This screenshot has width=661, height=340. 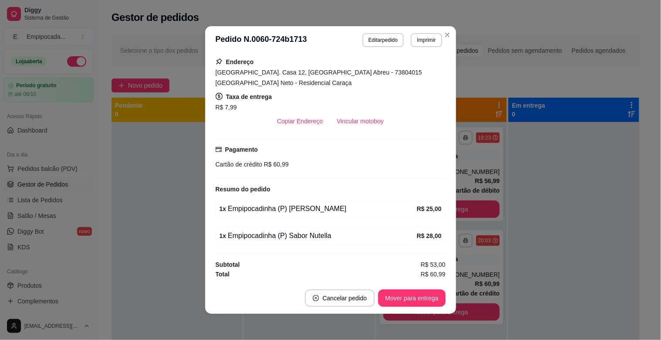 What do you see at coordinates (249, 97) in the screenshot?
I see `strong: Taxa de entrega` at bounding box center [249, 97].